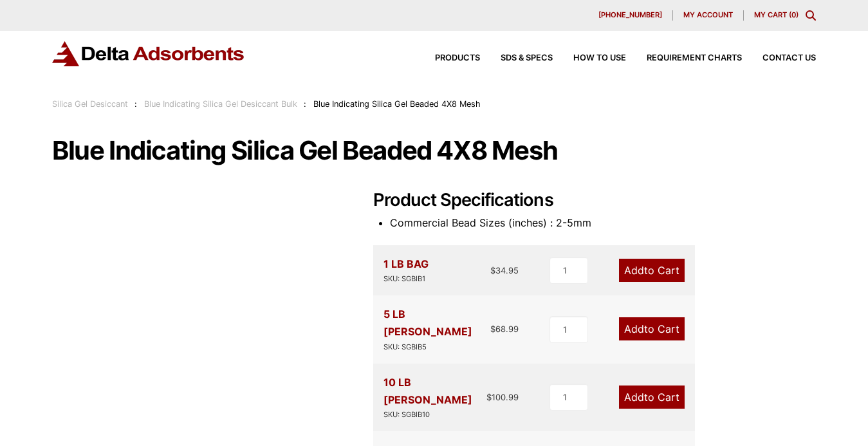  Describe the element at coordinates (779, 58) in the screenshot. I see `a: Contact Us` at that location.